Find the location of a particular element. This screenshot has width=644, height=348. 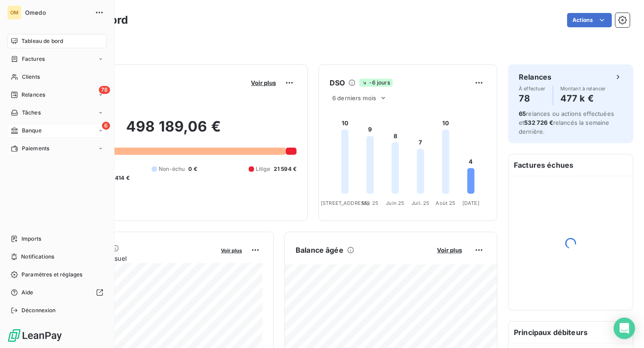

span: À effectuer is located at coordinates (532, 88).